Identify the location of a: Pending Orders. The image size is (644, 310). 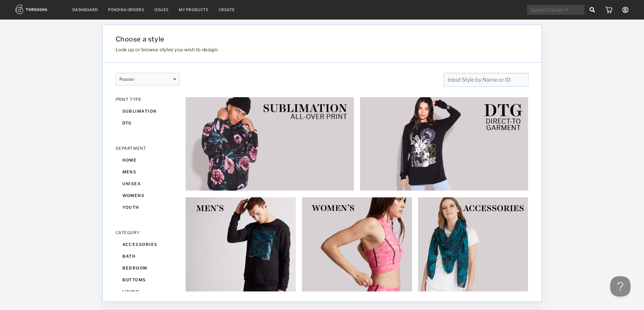
(126, 9).